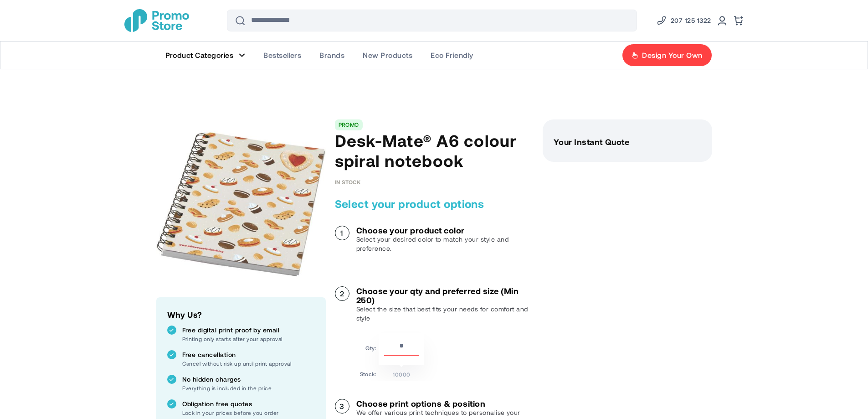 This screenshot has height=419, width=868. I want to click on td: Qty:, so click(368, 349).